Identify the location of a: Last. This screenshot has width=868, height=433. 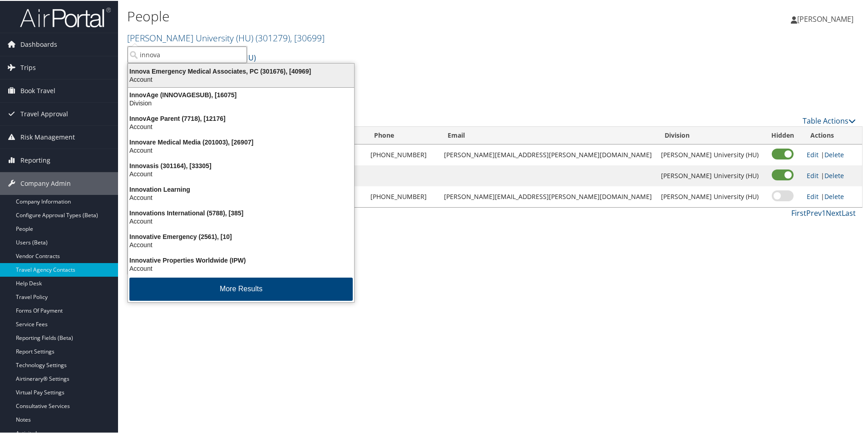
(848, 212).